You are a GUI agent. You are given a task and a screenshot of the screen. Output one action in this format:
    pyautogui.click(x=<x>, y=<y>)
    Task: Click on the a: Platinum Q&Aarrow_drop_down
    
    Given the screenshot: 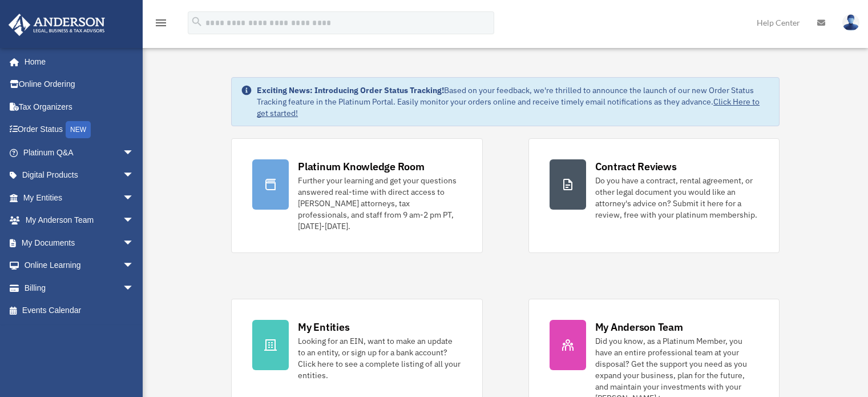 What is the action you would take?
    pyautogui.click(x=79, y=153)
    